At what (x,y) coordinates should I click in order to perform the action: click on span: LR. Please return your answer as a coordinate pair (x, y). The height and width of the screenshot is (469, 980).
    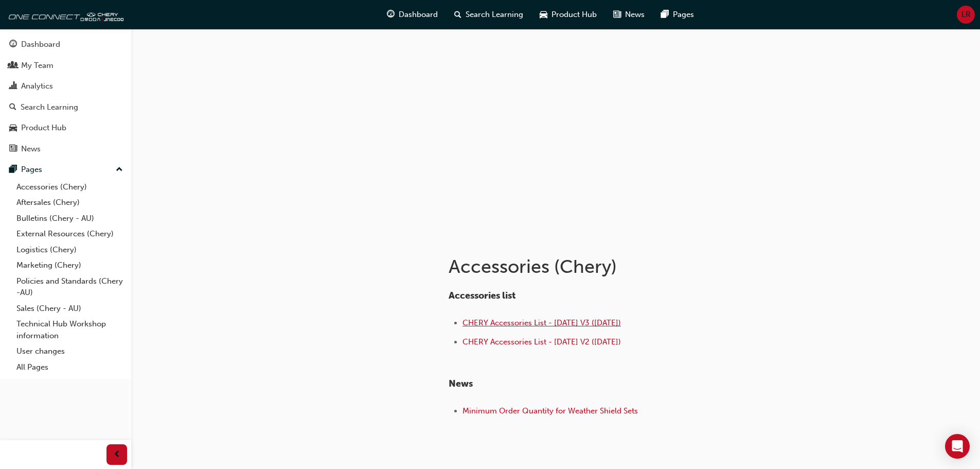
    Looking at the image, I should click on (966, 15).